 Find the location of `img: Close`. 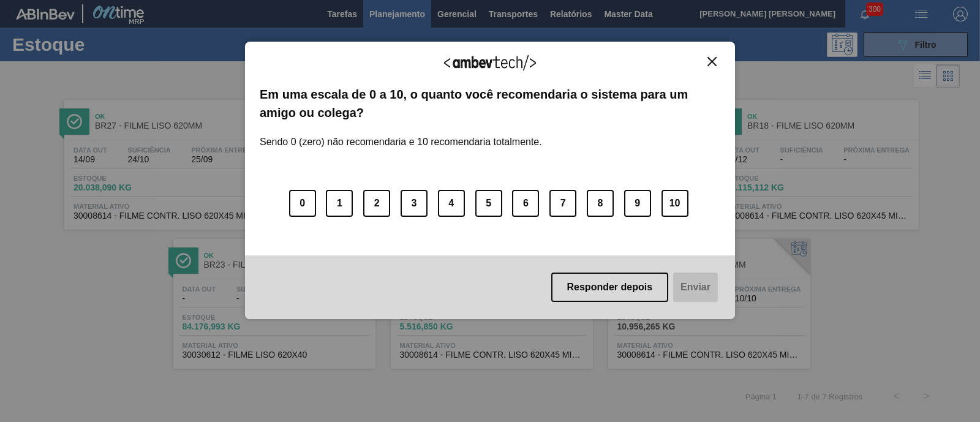

img: Close is located at coordinates (711, 61).